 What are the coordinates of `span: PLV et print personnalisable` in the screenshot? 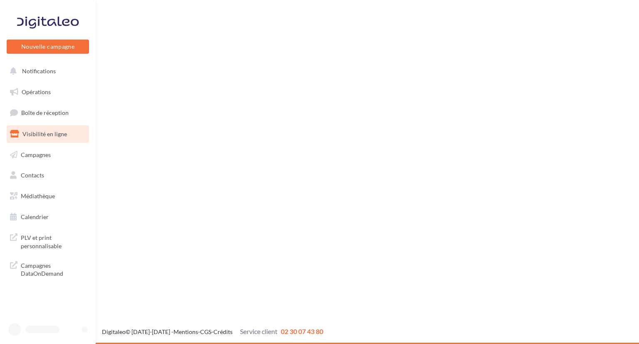 It's located at (53, 241).